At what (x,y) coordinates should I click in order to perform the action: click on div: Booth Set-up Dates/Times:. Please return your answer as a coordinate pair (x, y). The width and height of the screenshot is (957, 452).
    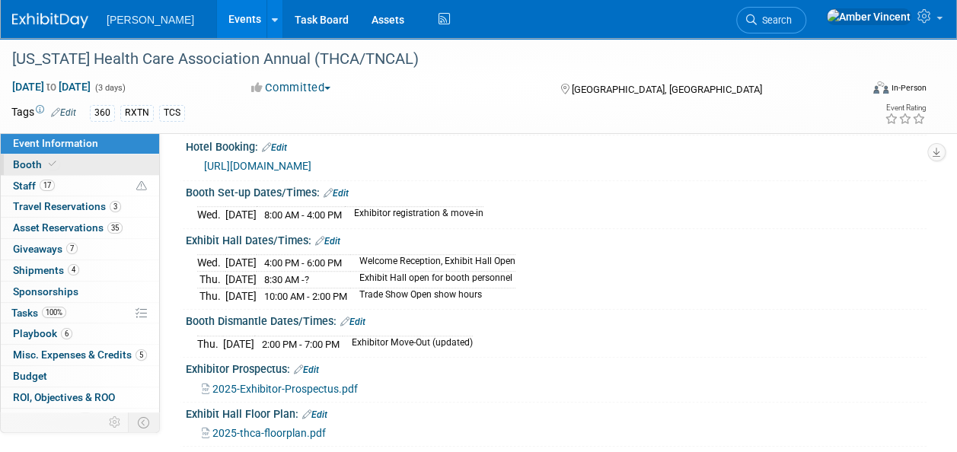
    Looking at the image, I should click on (556, 191).